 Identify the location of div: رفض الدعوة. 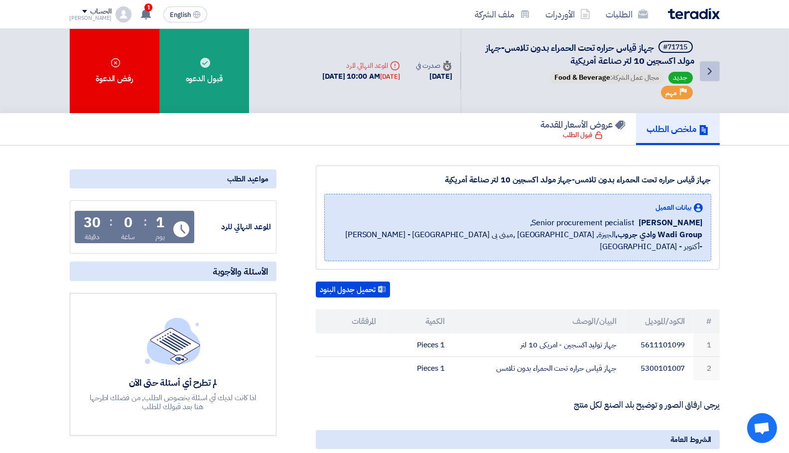
(115, 71).